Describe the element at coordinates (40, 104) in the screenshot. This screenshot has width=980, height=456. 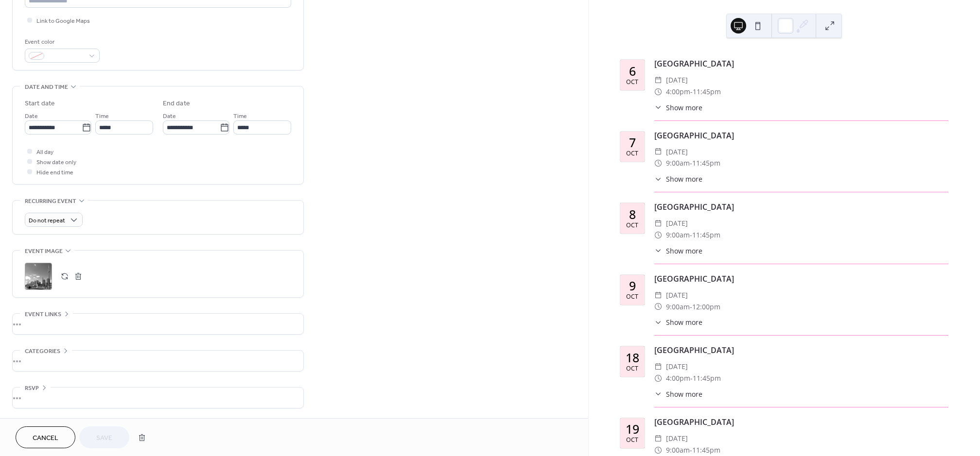
I see `div: Start date` at that location.